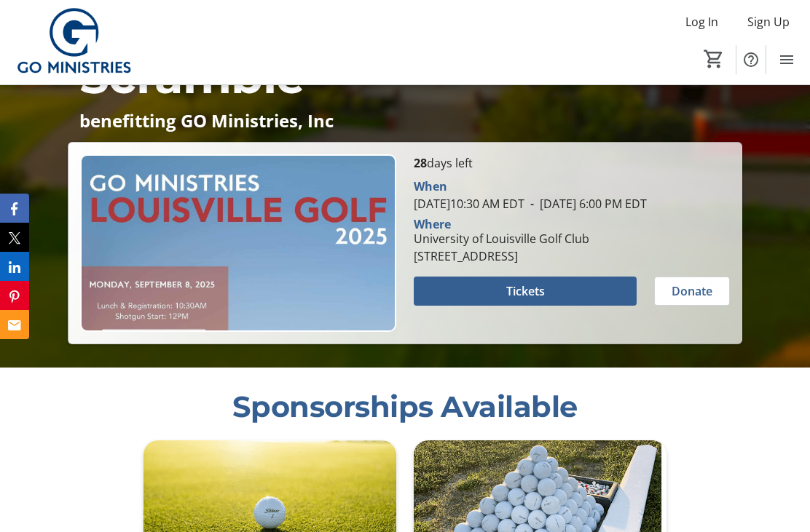  Describe the element at coordinates (420, 163) in the screenshot. I see `span: 28` at that location.